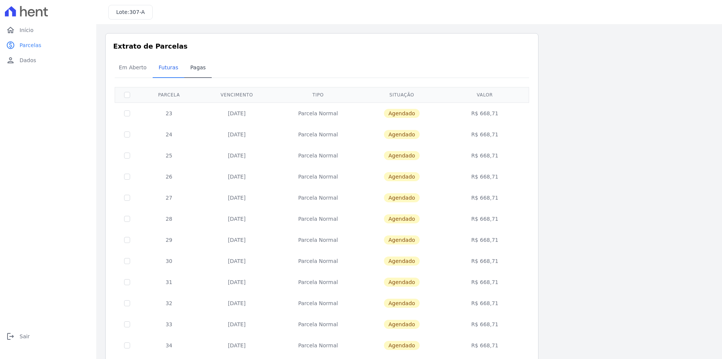  What do you see at coordinates (169, 94) in the screenshot?
I see `th: Parcela` at bounding box center [169, 94].